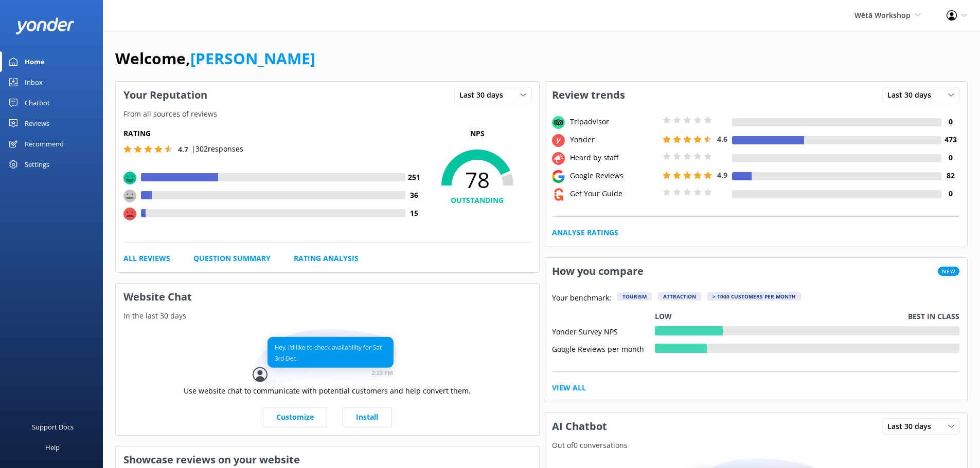 The image size is (980, 468). I want to click on p: | 302 responses, so click(217, 149).